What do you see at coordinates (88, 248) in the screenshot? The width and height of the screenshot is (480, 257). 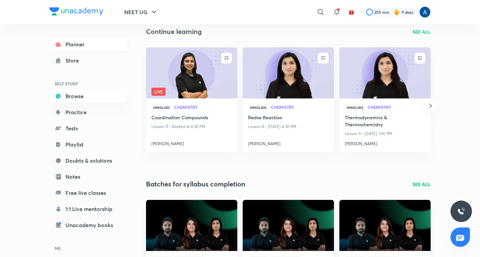 I see `h6: ME` at bounding box center [88, 248].